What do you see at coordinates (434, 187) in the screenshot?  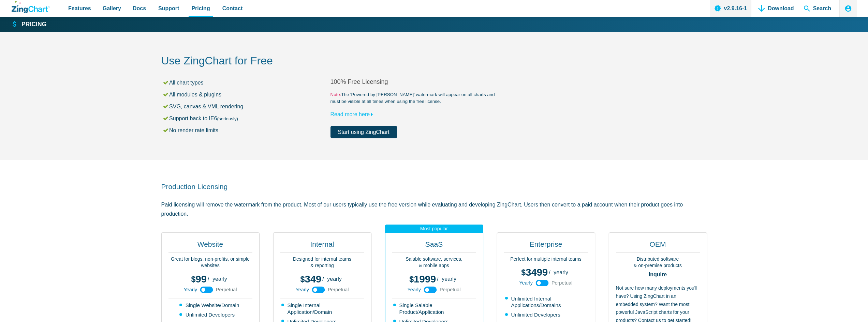 I see `h2: Production Licensing` at bounding box center [434, 187].